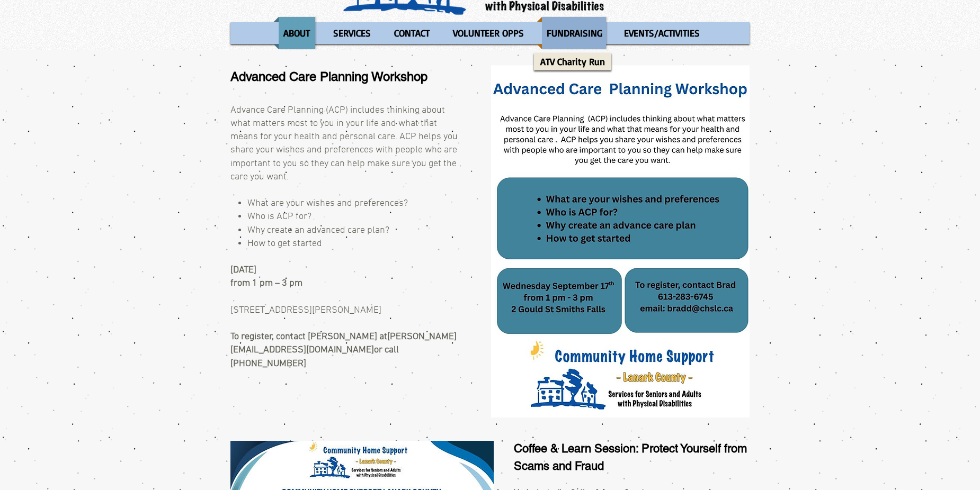  I want to click on span: Advance Care Planning (ACP) includes thinking about what matters most to you in your life and wha..., so click(344, 143).